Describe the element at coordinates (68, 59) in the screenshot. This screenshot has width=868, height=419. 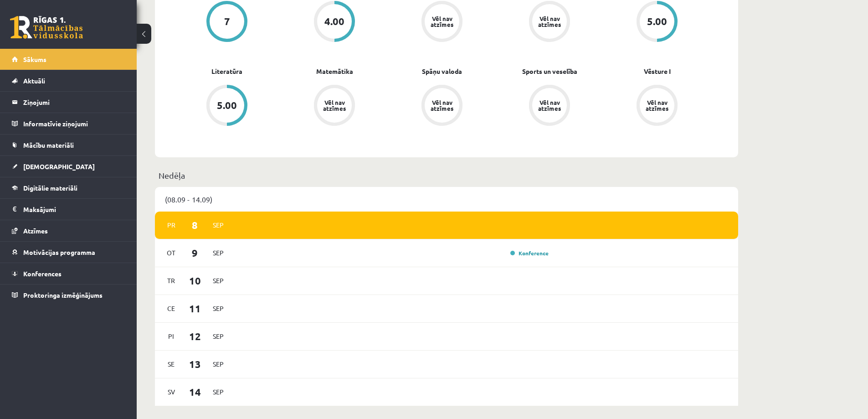
I see `a: Sākums` at that location.